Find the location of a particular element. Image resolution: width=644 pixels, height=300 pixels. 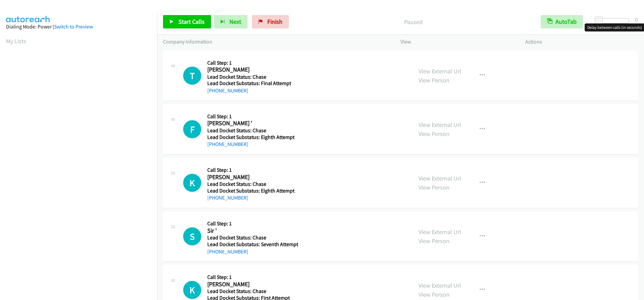

span: Finish is located at coordinates (274, 21).